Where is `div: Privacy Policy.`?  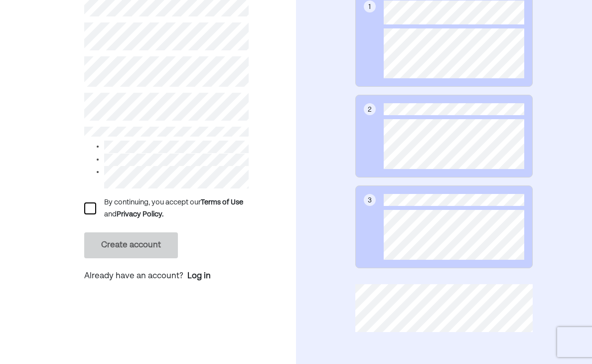 div: Privacy Policy. is located at coordinates (140, 214).